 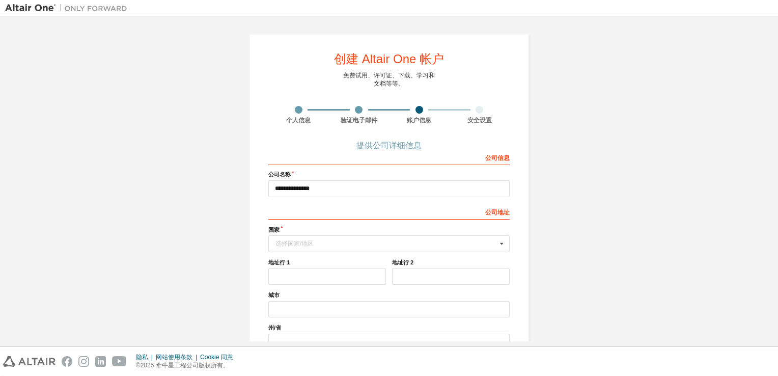 I want to click on div: 公司信息, so click(x=389, y=157).